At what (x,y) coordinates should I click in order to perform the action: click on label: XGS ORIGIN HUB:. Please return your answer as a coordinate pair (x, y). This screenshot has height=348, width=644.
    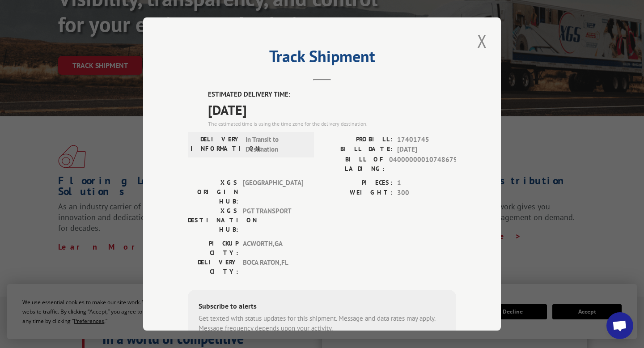
    Looking at the image, I should click on (213, 192).